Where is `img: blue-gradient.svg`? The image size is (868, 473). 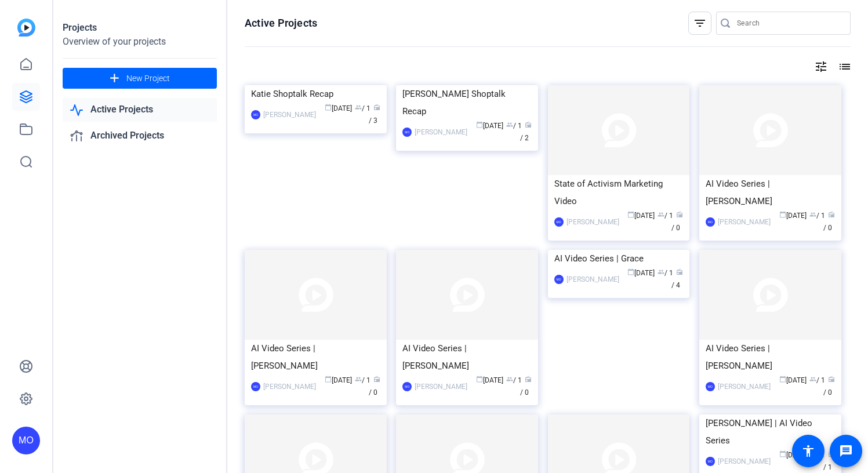
img: blue-gradient.svg is located at coordinates (26, 27).